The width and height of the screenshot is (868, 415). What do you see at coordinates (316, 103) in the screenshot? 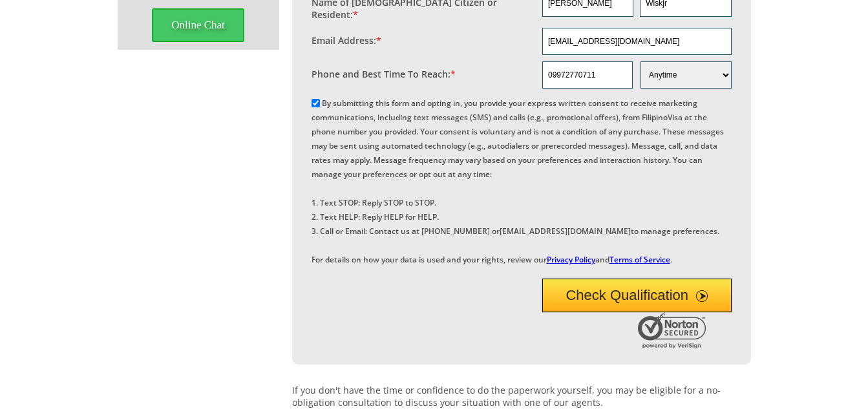
I see `input: By submitting this form and opting in, you provide your express written consent to receive market...` at bounding box center [316, 103].